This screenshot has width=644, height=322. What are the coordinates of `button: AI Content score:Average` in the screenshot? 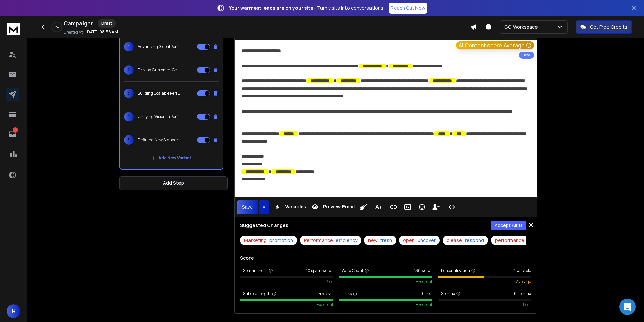 It's located at (495, 45).